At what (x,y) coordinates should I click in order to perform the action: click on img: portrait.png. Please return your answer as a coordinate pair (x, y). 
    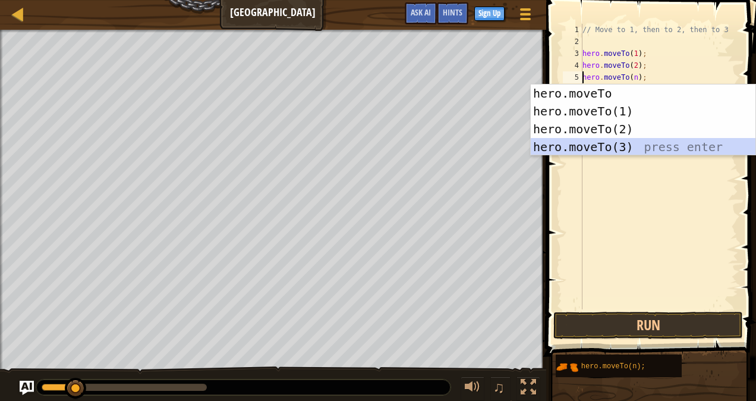
    Looking at the image, I should click on (567, 367).